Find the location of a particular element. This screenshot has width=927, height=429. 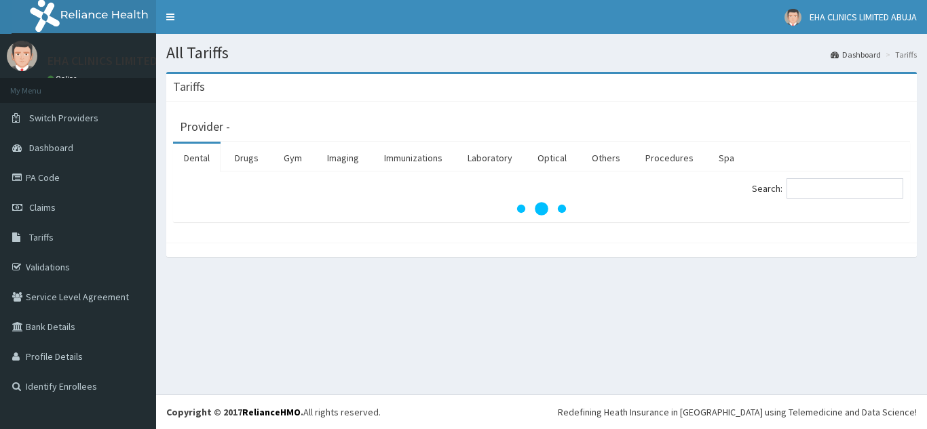

input: Search: is located at coordinates (845, 189).